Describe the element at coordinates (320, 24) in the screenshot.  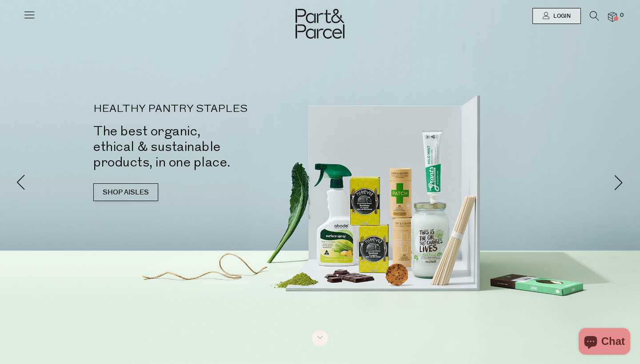
I see `img: Part&Parcel` at that location.